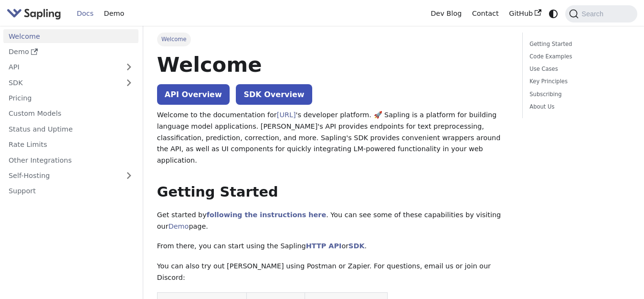 This screenshot has width=644, height=299. Describe the element at coordinates (578, 94) in the screenshot. I see `a: Subscribing` at that location.